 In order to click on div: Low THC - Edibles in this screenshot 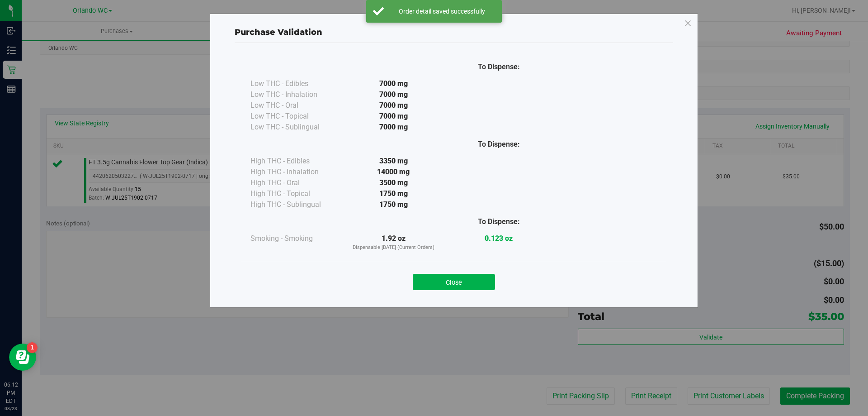, I will do `click(296, 84)`.